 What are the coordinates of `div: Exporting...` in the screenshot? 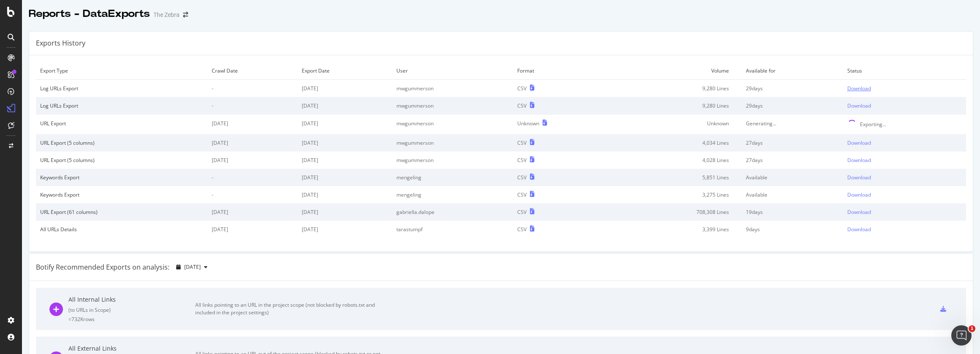 It's located at (873, 124).